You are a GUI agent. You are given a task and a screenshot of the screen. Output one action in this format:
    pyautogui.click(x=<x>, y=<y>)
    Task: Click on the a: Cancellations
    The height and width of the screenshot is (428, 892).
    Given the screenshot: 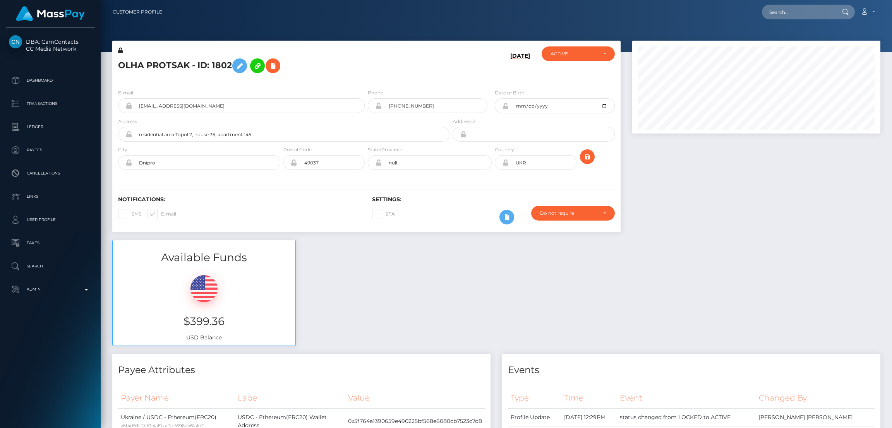 What is the action you would take?
    pyautogui.click(x=50, y=174)
    